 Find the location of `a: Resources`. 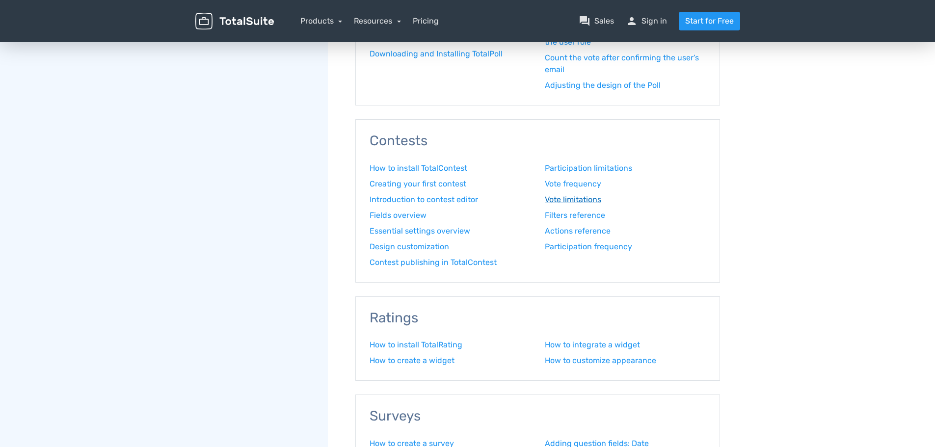

a: Resources is located at coordinates (377, 21).